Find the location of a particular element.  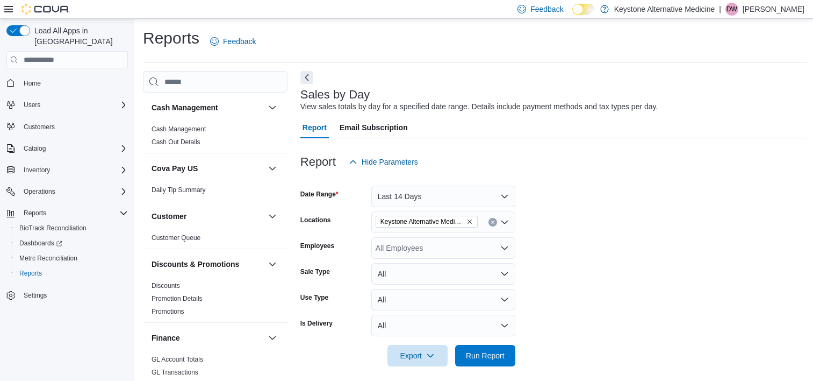

button: Last 14 Days is located at coordinates (443, 196).